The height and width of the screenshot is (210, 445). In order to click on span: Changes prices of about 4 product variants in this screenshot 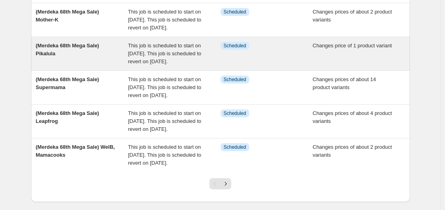, I will do `click(352, 117)`.